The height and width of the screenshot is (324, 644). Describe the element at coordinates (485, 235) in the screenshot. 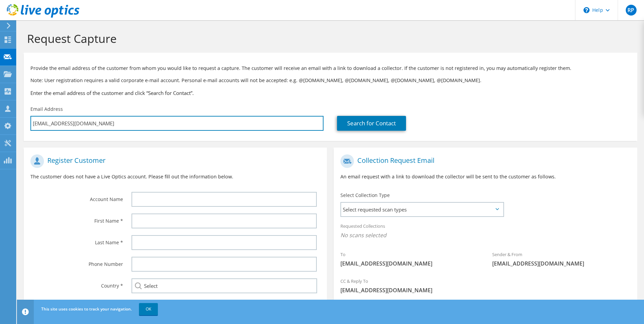

I see `span: No scans selected` at that location.